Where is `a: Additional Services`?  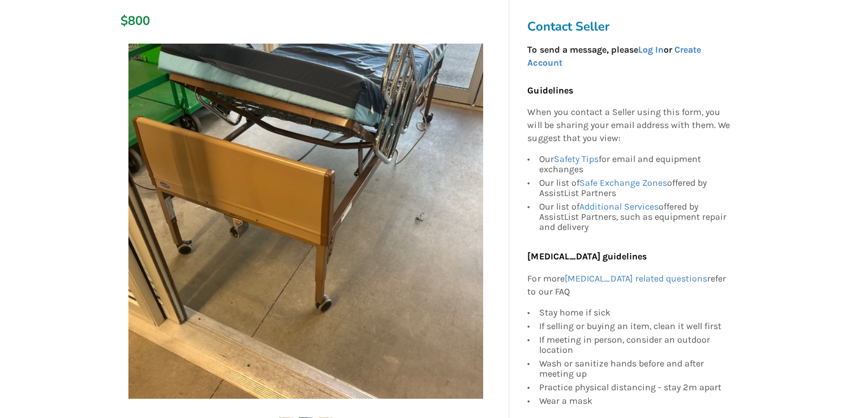 a: Additional Services is located at coordinates (618, 206).